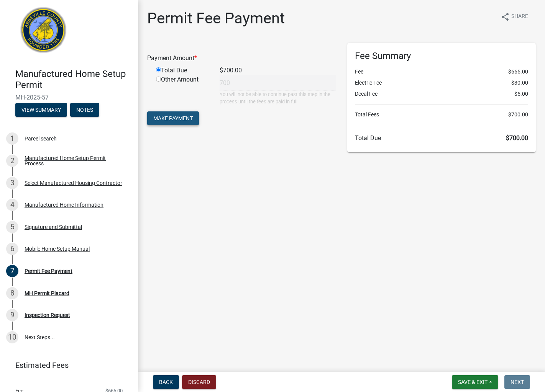 The width and height of the screenshot is (545, 392). Describe the element at coordinates (69, 97) in the screenshot. I see `span: MH-2025-57` at that location.